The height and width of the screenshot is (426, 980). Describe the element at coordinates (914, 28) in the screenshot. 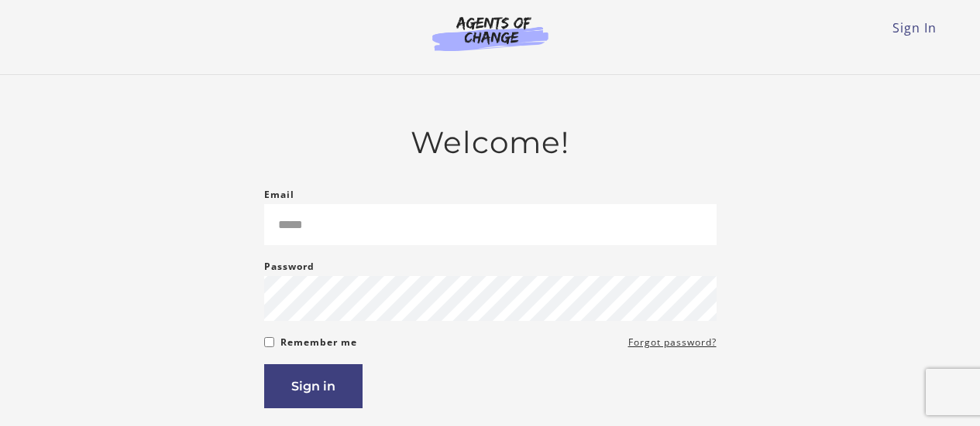

I see `a: Sign In` at that location.